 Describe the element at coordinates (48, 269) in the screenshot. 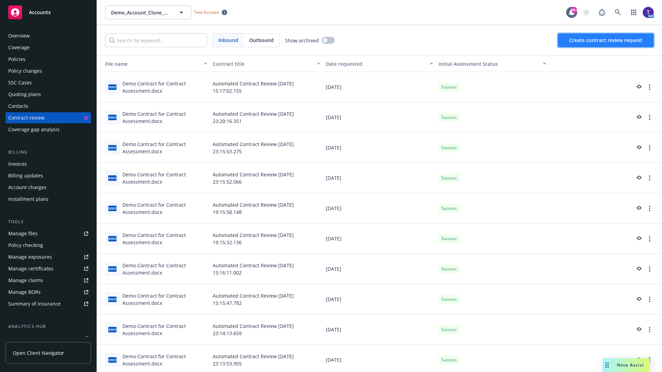

I see `a: Manage certificates` at that location.